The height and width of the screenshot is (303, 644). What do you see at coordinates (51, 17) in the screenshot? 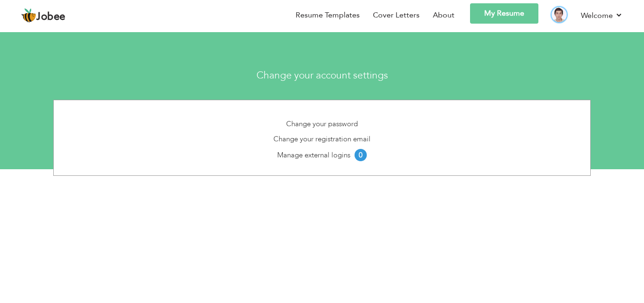
I see `span: Jobee` at bounding box center [51, 17].